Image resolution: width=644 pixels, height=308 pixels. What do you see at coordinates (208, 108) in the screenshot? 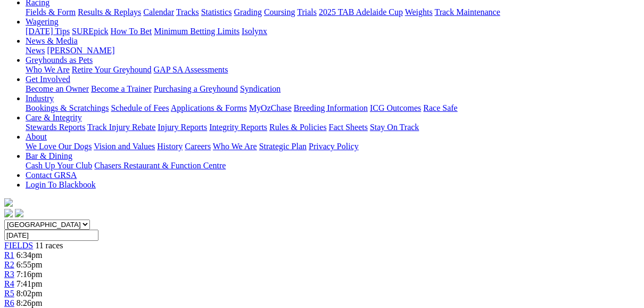
I see `a: Applications & Forms` at bounding box center [208, 108].